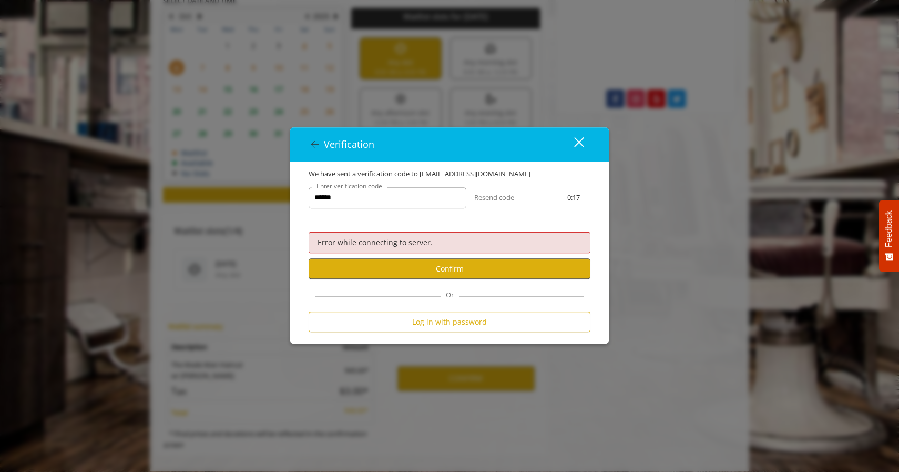  What do you see at coordinates (387, 198) in the screenshot?
I see `input: verificationCodeText` at bounding box center [387, 198].